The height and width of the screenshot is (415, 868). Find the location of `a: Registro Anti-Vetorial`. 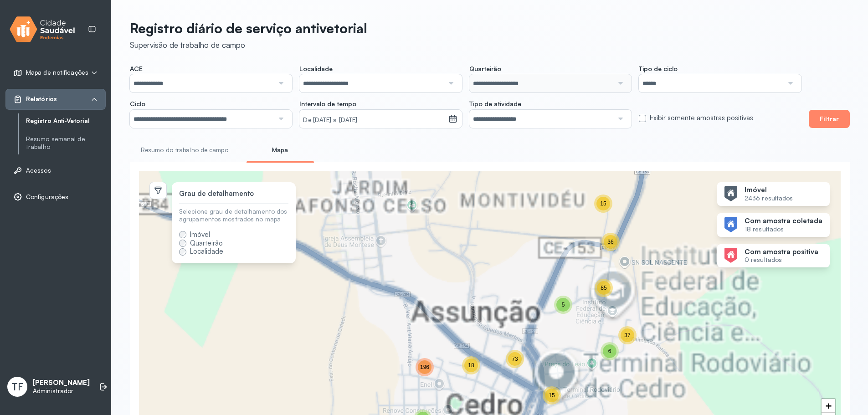

a: Registro Anti-Vetorial is located at coordinates (65, 121).